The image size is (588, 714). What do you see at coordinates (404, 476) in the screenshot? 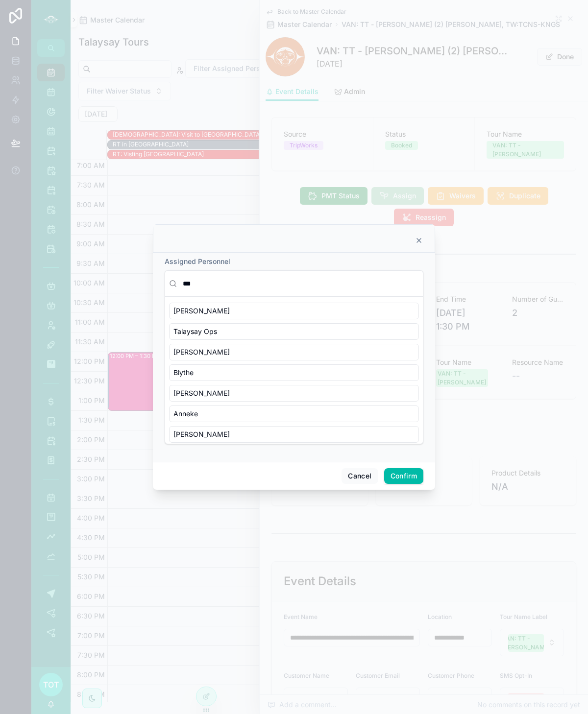
I see `button: Confirm` at bounding box center [404, 476].